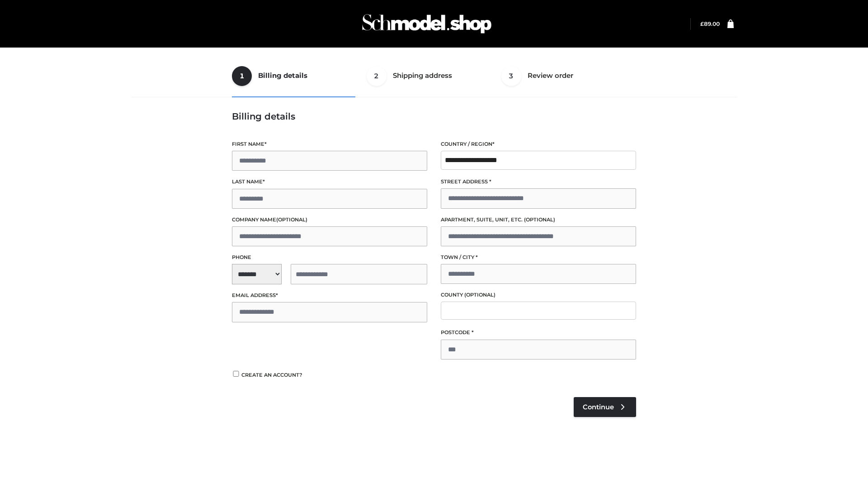 The width and height of the screenshot is (868, 489). What do you see at coordinates (598, 407) in the screenshot?
I see `span: Continue` at bounding box center [598, 407].